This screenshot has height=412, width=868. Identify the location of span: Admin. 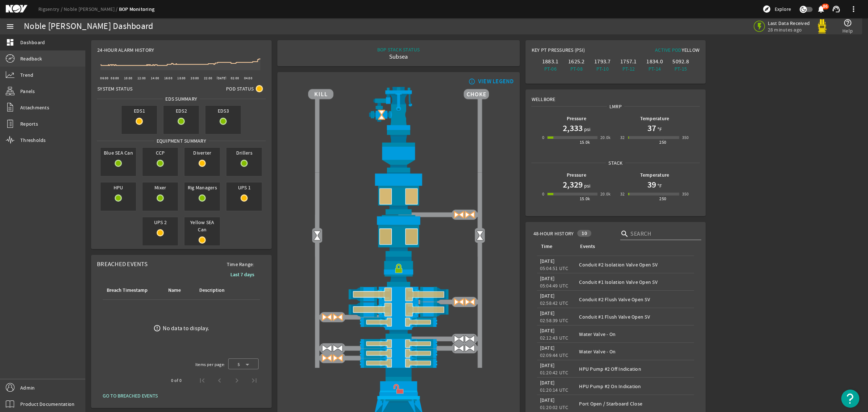
(28, 388).